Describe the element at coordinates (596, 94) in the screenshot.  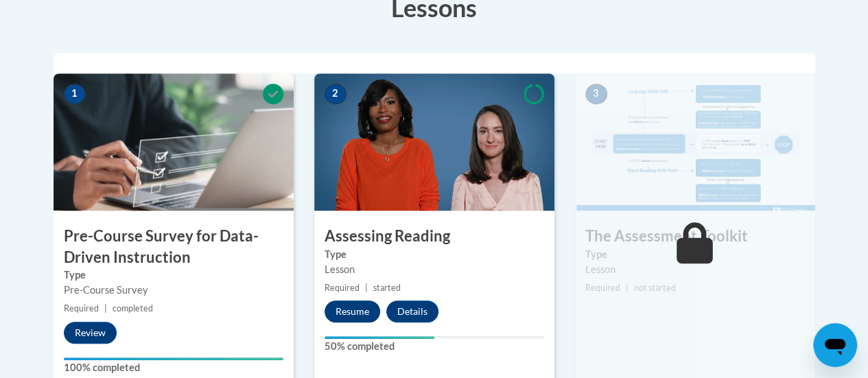
I see `span: 3` at that location.